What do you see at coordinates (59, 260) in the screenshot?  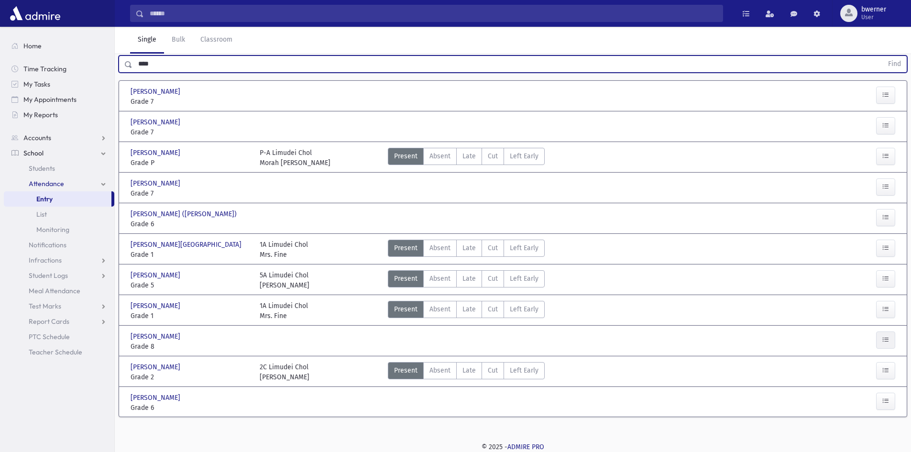 I see `a: Infractions` at bounding box center [59, 260].